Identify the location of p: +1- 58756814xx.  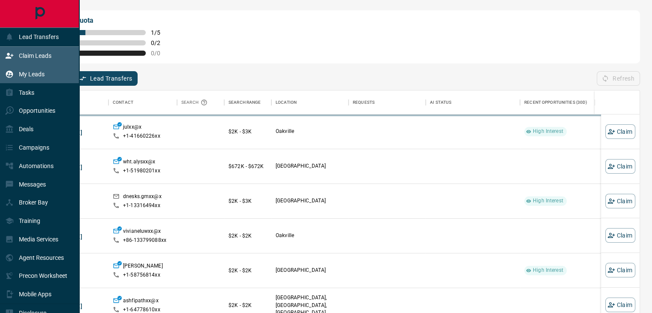
(141, 275).